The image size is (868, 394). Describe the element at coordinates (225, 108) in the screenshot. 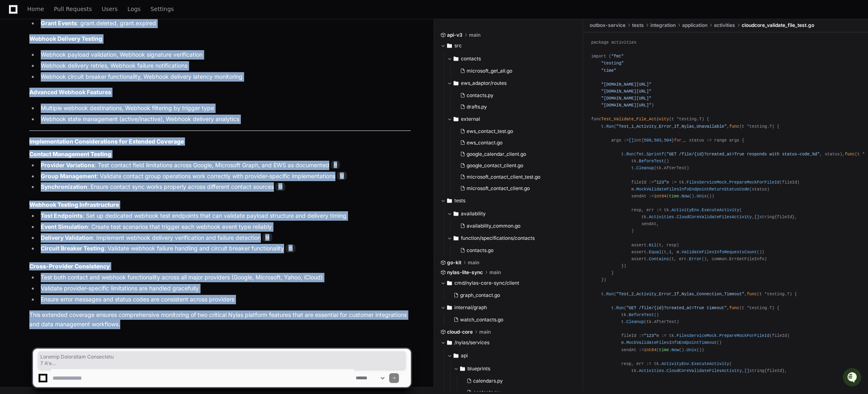

I see `li: Multiple webhook destinations, Webhook filtering by trigger type` at that location.